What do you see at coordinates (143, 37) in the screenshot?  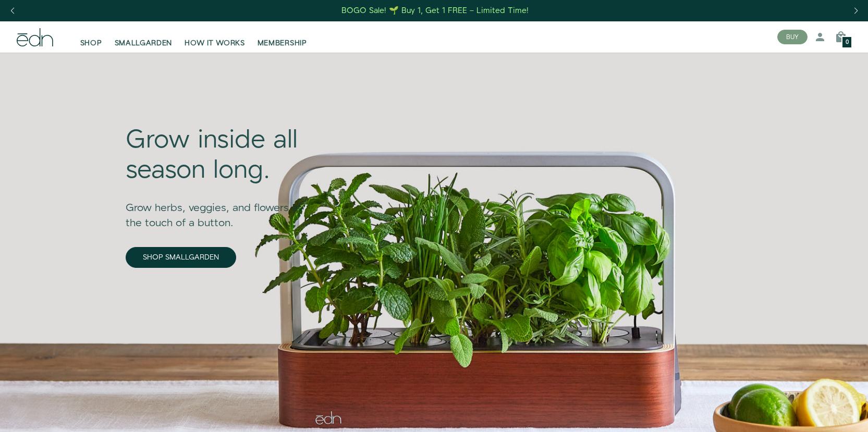 I see `a: SMALLGARDEN` at bounding box center [143, 37].